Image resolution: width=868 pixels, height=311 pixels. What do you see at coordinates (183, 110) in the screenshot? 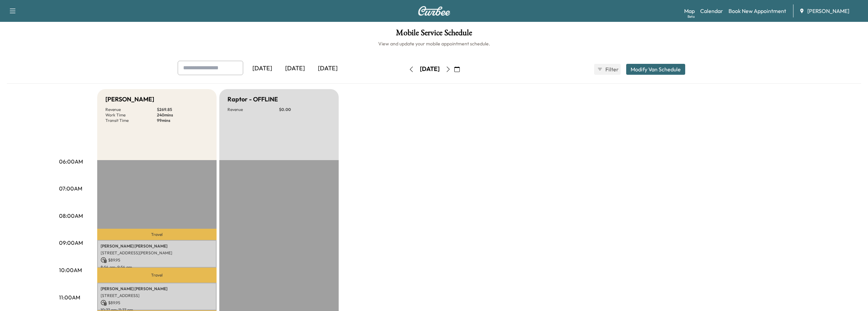
I see `p: $ 269.85` at bounding box center [183, 110].